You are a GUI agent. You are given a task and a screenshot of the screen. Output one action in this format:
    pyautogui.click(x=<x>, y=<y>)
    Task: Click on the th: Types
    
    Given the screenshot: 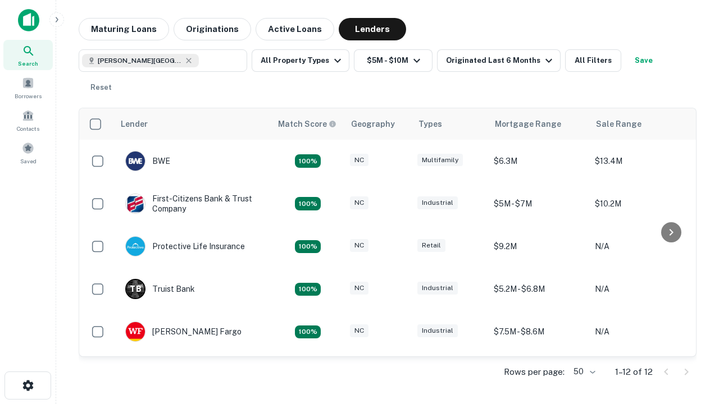 What is the action you would take?
    pyautogui.click(x=450, y=124)
    